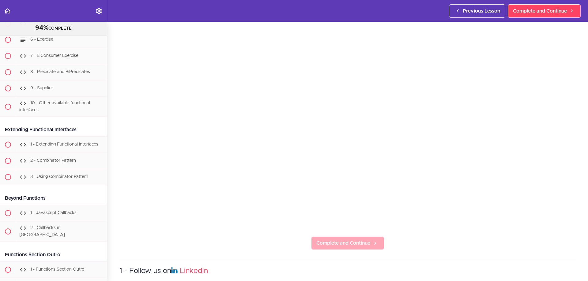 The height and width of the screenshot is (281, 588). Describe the element at coordinates (42, 39) in the screenshot. I see `span: 6 - Exercise` at that location.